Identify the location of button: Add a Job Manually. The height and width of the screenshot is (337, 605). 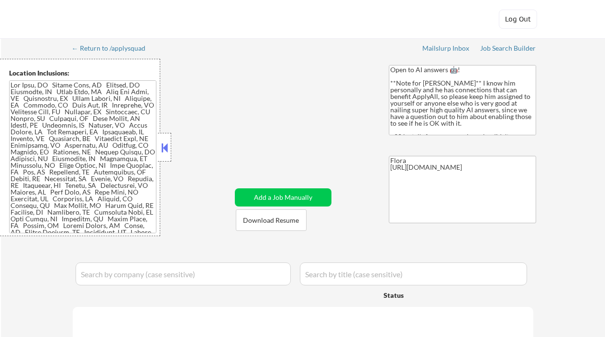
(283, 197).